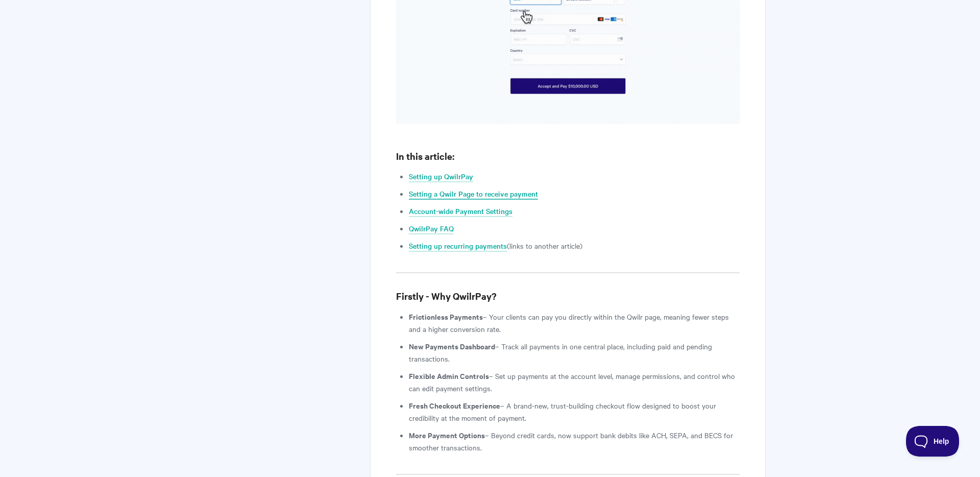 This screenshot has width=980, height=477. I want to click on a: Setting up recurring payments, so click(458, 246).